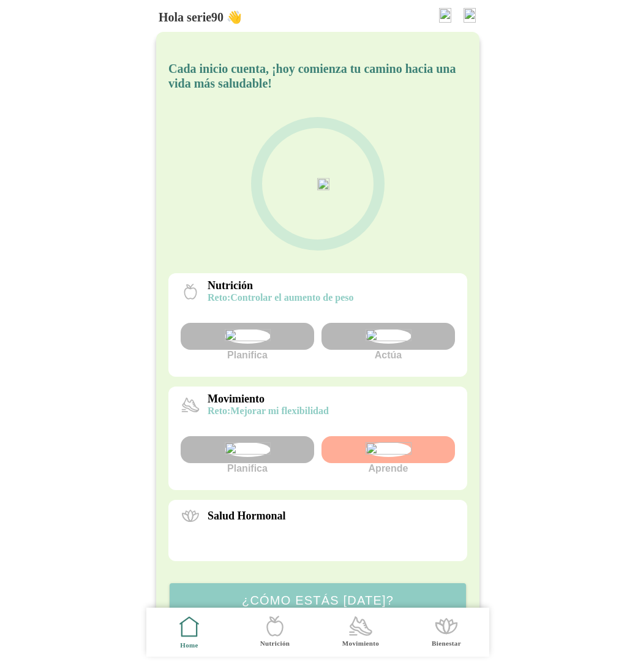 This screenshot has height=672, width=635. I want to click on ion-label: Bienestar, so click(446, 643).